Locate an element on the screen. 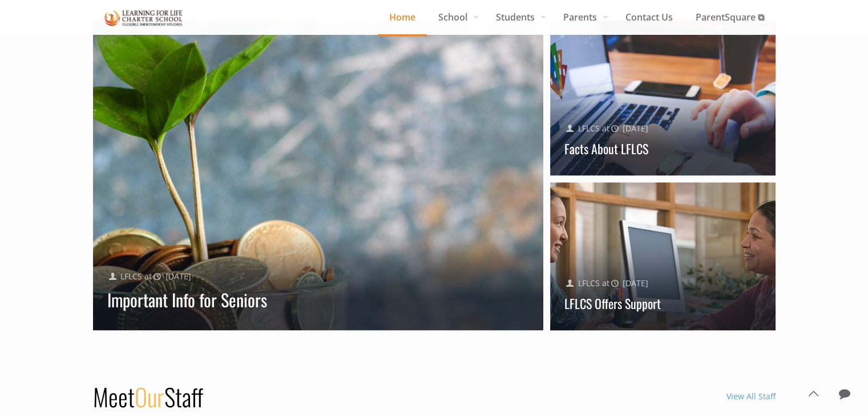 This screenshot has width=868, height=417. a: View All Staff is located at coordinates (751, 396).